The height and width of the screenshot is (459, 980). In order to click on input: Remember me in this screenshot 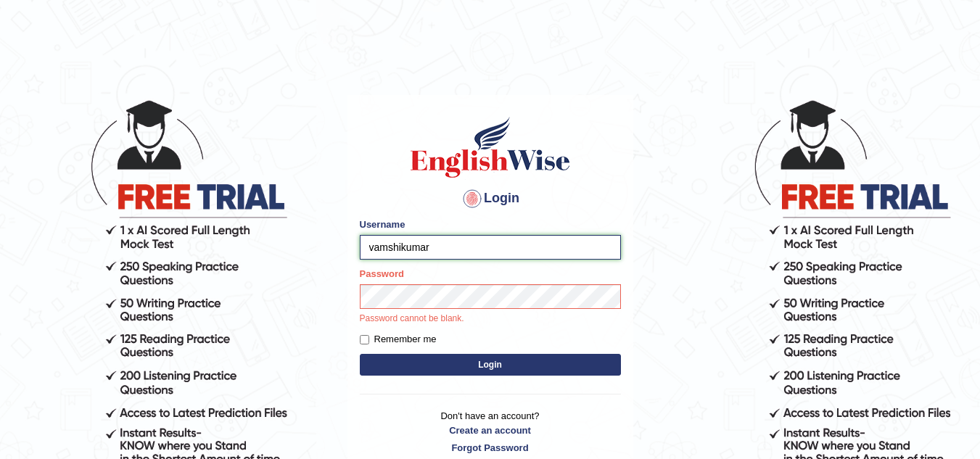, I will do `click(364, 339)`.